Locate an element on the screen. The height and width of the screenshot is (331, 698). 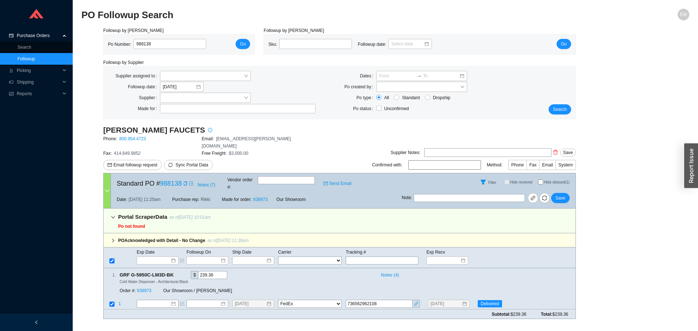
label: Supplier assigned to is located at coordinates (138, 76).